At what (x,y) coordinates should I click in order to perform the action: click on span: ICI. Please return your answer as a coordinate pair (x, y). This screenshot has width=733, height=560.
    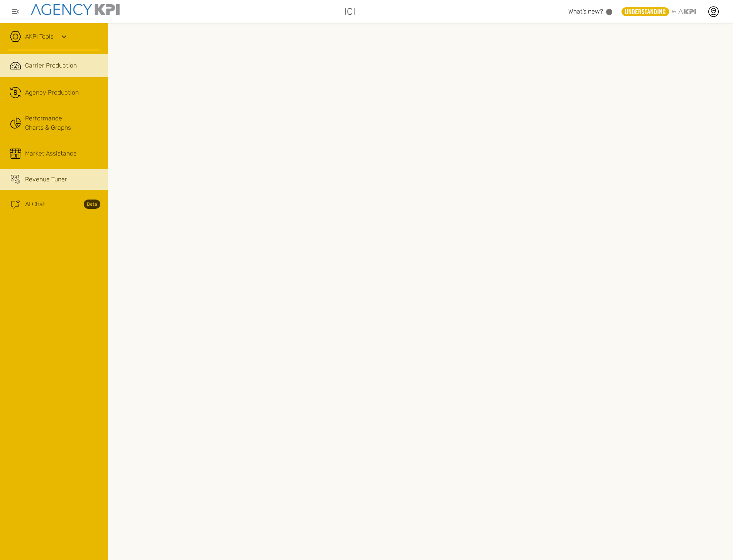
    Looking at the image, I should click on (350, 12).